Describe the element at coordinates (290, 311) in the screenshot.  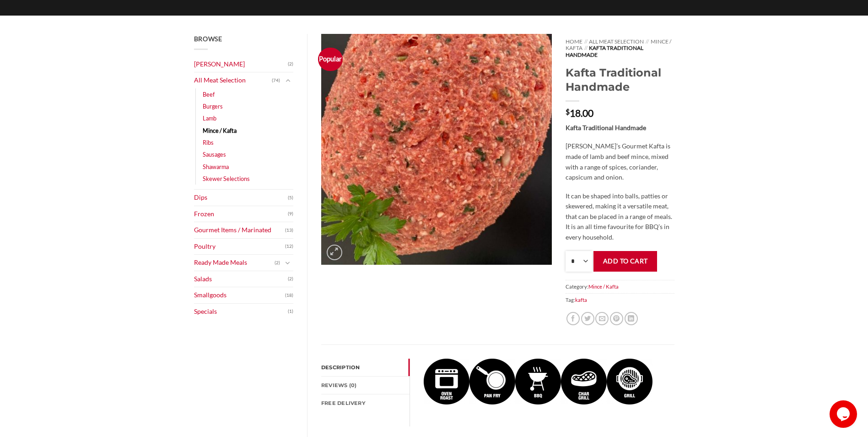
I see `span: (1)` at that location.